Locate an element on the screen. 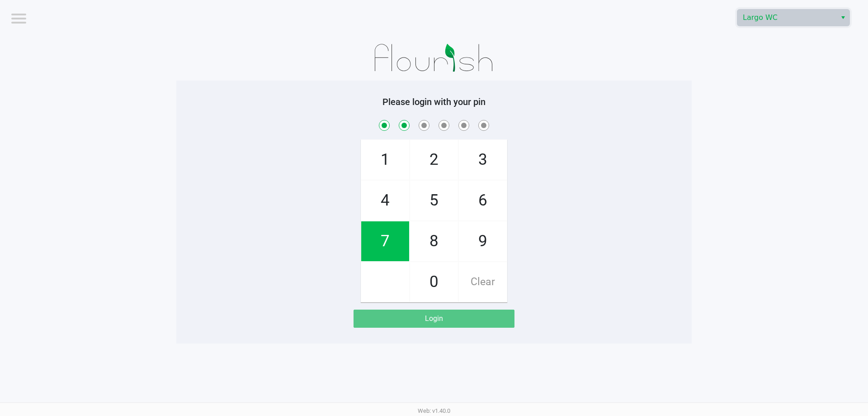 Image resolution: width=868 pixels, height=416 pixels. span: 1 is located at coordinates (385, 160).